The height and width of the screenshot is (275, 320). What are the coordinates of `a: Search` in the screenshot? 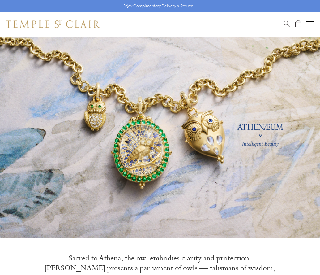 It's located at (287, 24).